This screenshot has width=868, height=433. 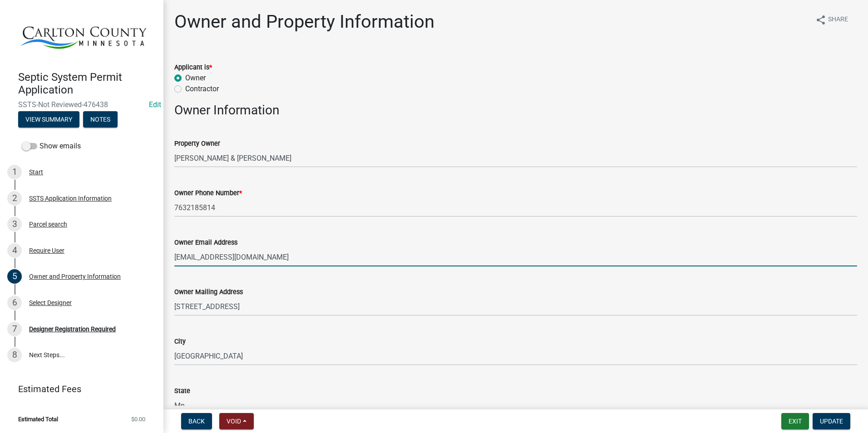 I want to click on button: Update, so click(x=831, y=421).